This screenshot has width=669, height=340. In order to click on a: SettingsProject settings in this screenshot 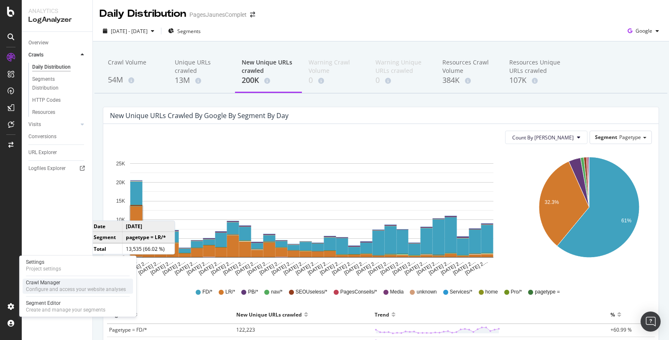, I will do `click(78, 265)`.